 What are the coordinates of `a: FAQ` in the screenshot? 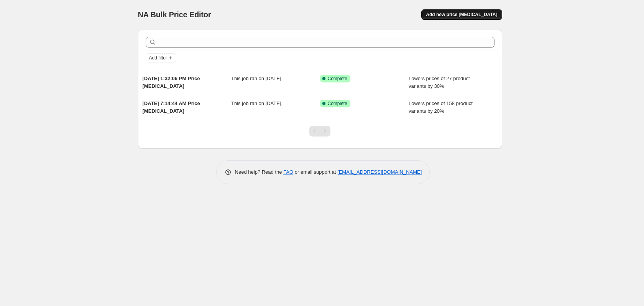 It's located at (288, 172).